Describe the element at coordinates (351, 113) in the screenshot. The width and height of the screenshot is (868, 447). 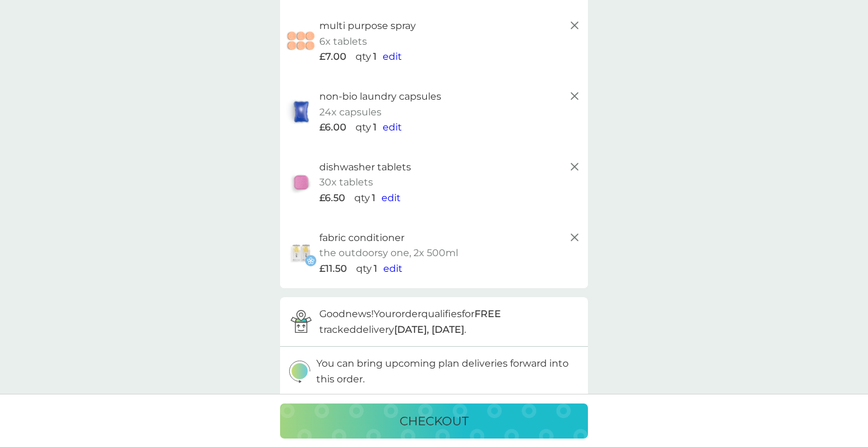
I see `p: 24x capsules` at that location.